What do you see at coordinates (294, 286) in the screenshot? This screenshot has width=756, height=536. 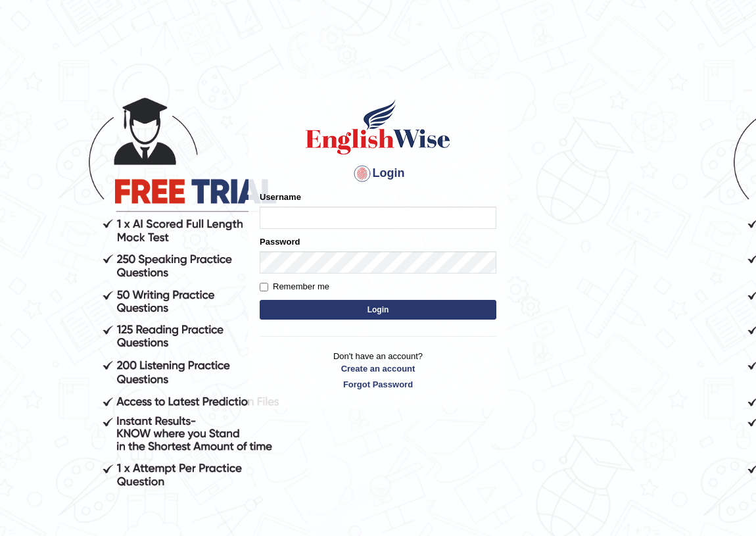 I see `label: Remember me` at bounding box center [294, 286].